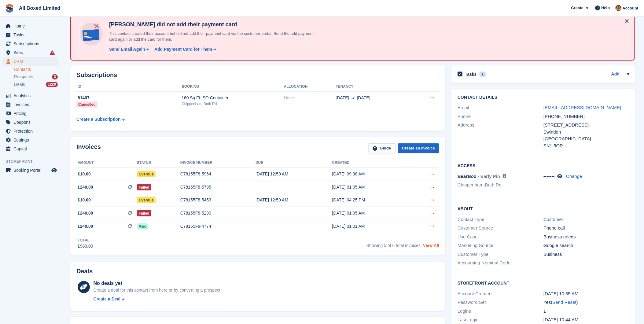  Describe the element at coordinates (586, 254) in the screenshot. I see `div: Business` at that location.